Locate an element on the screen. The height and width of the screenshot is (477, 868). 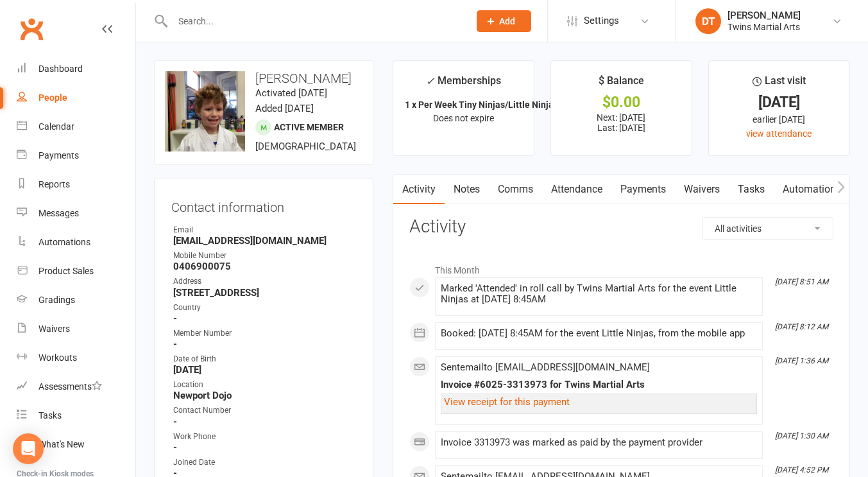
div: Work Phone is located at coordinates (264, 437).